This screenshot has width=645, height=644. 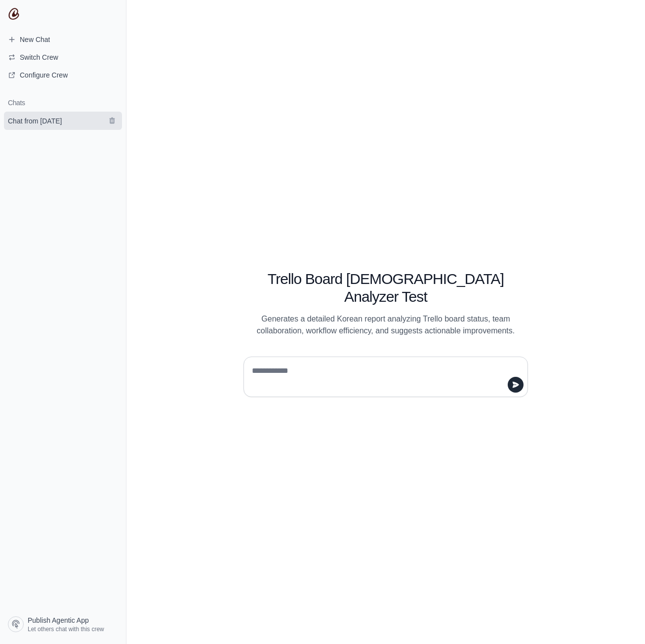 I want to click on span: Switch Crew, so click(x=39, y=57).